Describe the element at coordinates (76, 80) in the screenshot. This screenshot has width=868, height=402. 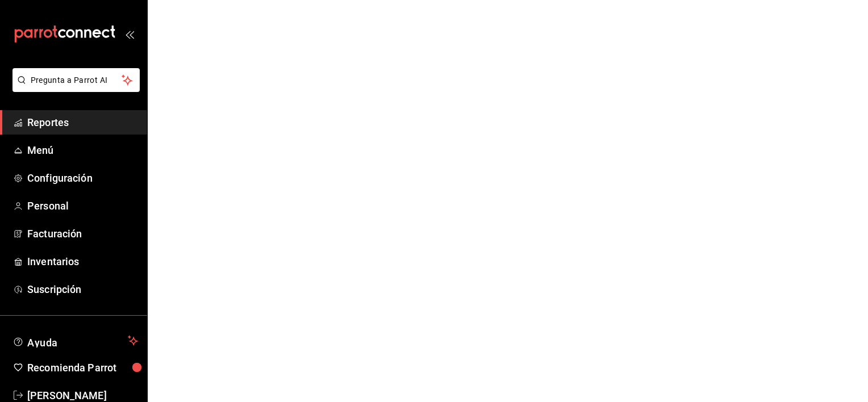
I see `span: Pregunta a Parrot AI` at that location.